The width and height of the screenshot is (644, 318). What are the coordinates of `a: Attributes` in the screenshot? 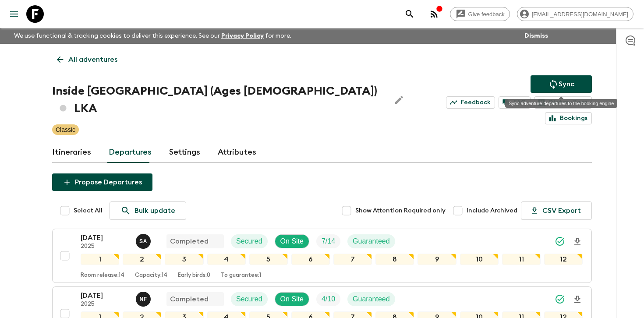 It's located at (237, 153).